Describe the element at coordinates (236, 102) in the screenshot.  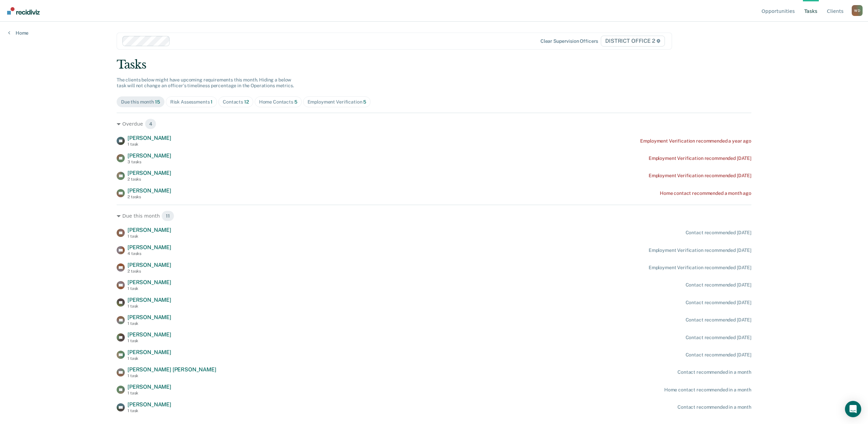
I see `div: Contacts` at that location.